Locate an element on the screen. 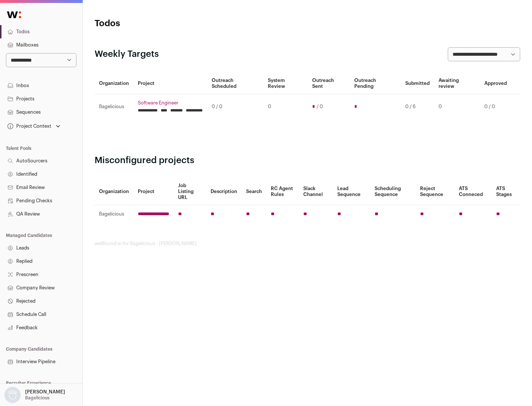 The image size is (532, 406). th: Submitted is located at coordinates (417, 84).